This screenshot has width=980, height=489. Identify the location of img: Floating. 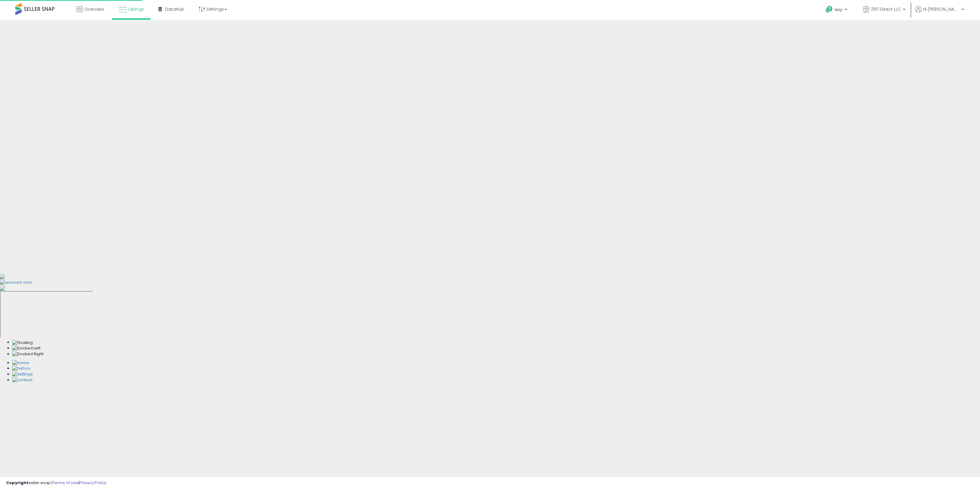
(23, 343).